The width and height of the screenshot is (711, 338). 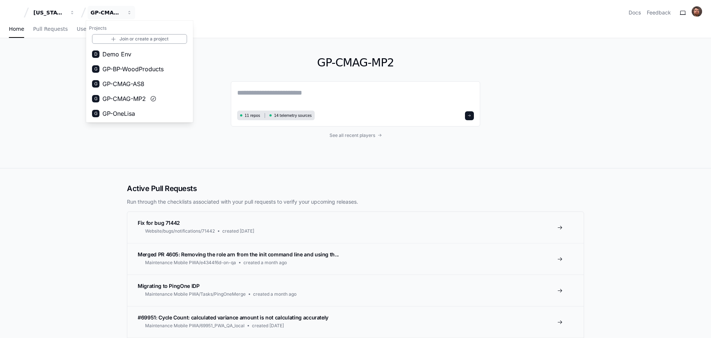 I want to click on button: GP-CMAG-MP2, so click(x=111, y=13).